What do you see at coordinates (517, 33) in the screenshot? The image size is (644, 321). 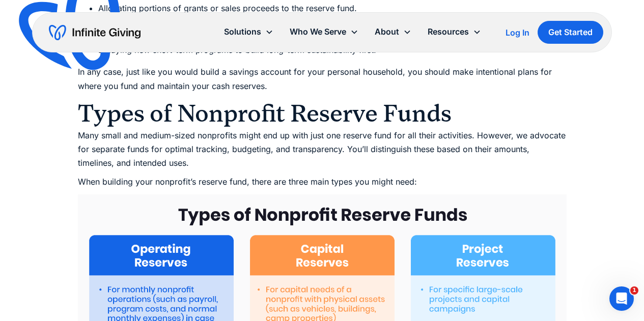 I see `div: Log In` at bounding box center [517, 33].